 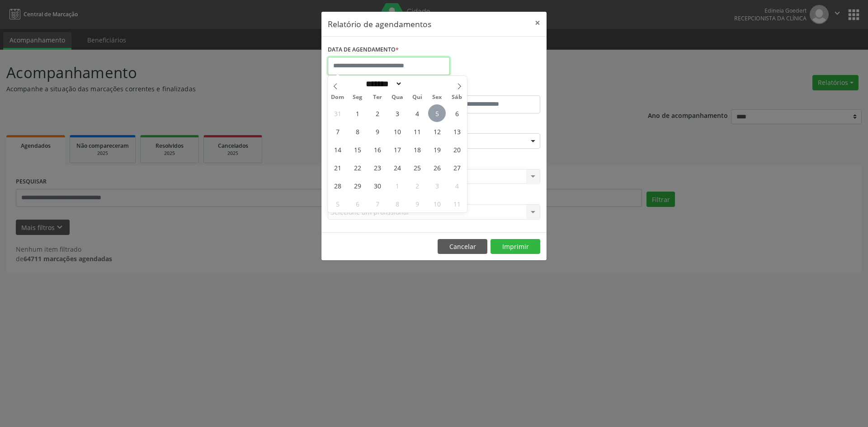 I want to click on span: Setembro 15, 2025, so click(x=357, y=149).